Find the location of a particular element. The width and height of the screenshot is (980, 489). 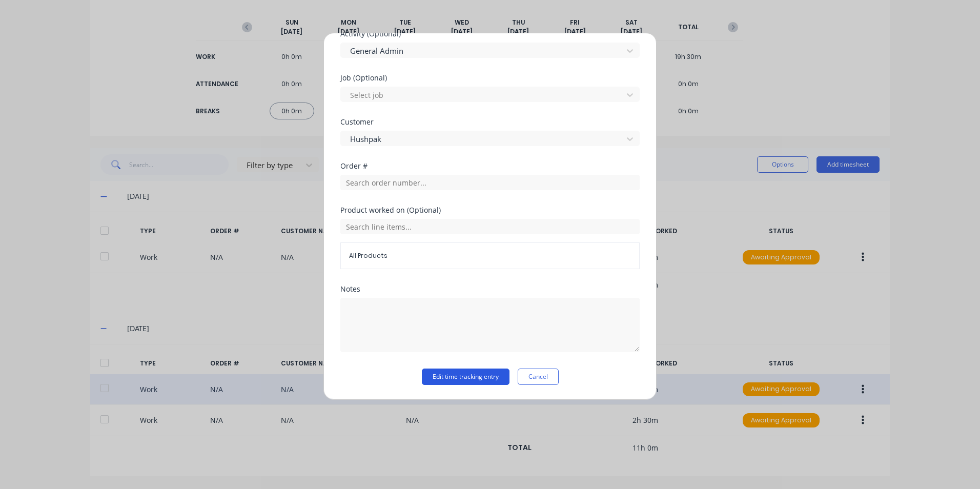

span: All Products is located at coordinates (490, 256).